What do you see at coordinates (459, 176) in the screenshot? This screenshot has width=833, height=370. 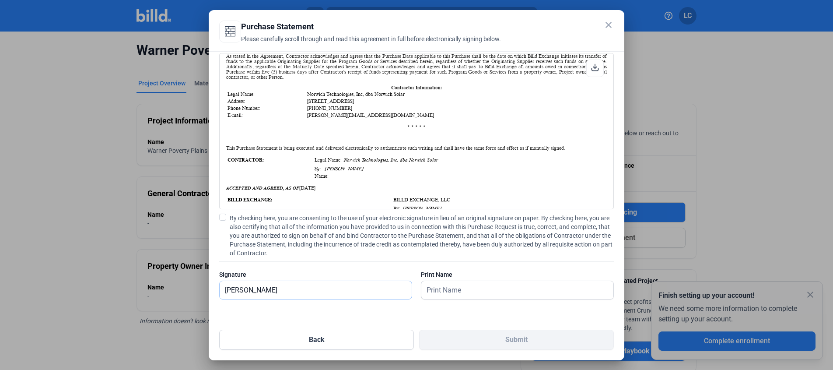 I see `td: Name:` at bounding box center [459, 176].